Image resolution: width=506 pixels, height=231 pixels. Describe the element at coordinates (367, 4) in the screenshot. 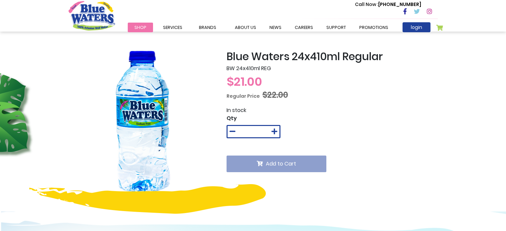

I see `span: Call Now :` at that location.